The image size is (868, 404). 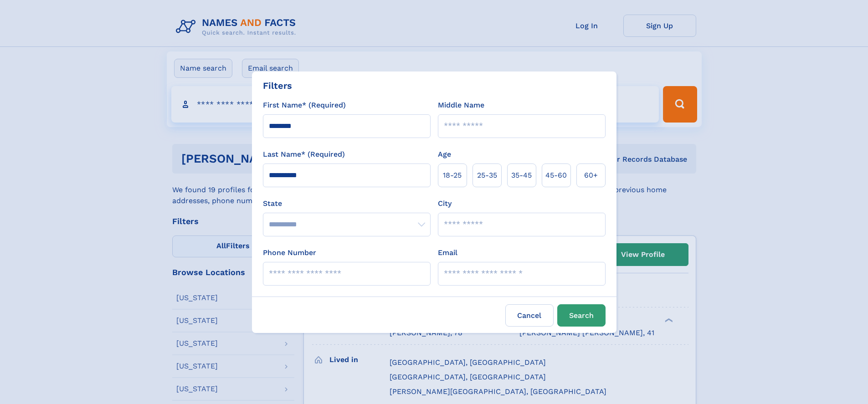 What do you see at coordinates (444, 155) in the screenshot?
I see `label: Age` at bounding box center [444, 155].